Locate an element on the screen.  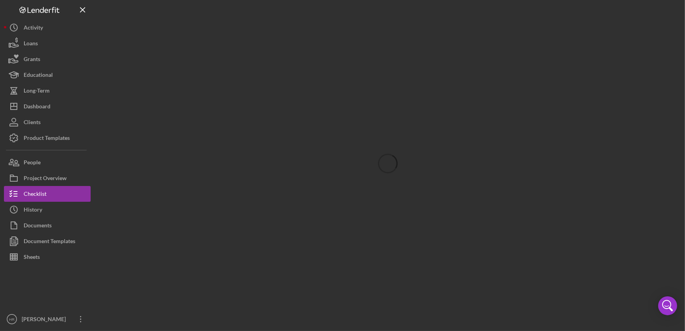
div: Loans is located at coordinates (31, 44).